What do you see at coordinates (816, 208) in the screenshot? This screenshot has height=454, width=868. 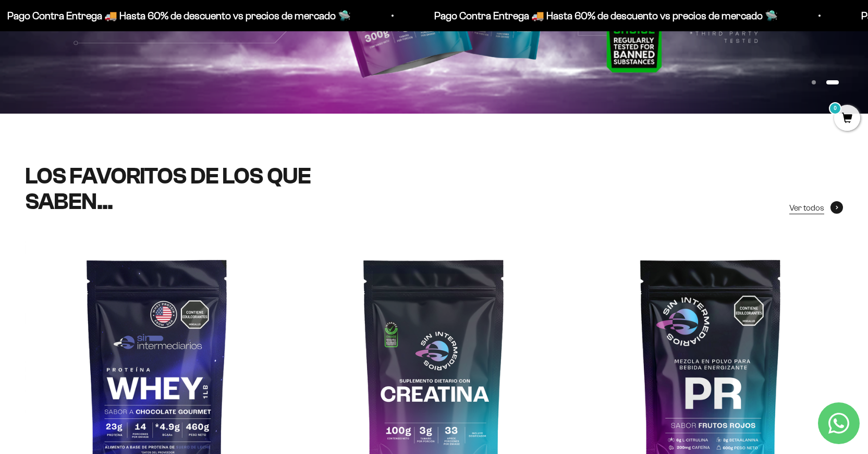 I see `a: Ver todos` at bounding box center [816, 208].